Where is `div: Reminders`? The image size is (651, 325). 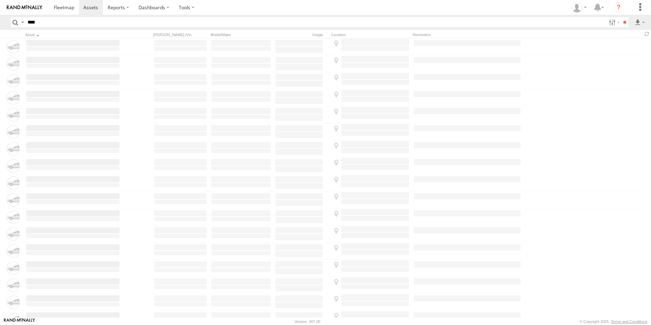
div: Reminders is located at coordinates (467, 35).